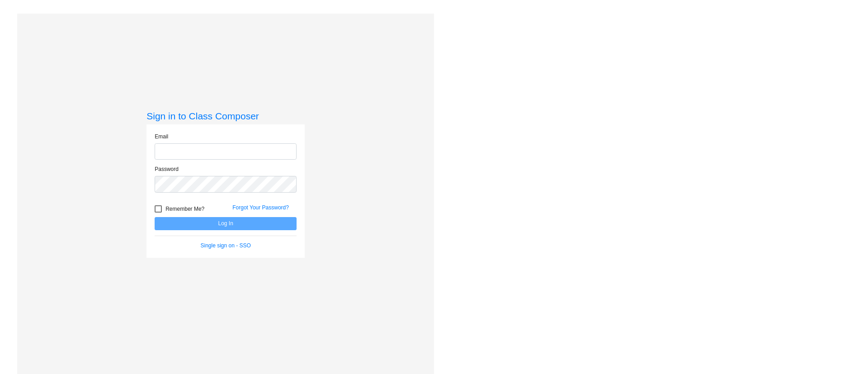 The image size is (868, 374). What do you see at coordinates (226, 223) in the screenshot?
I see `button: Log In` at bounding box center [226, 223].